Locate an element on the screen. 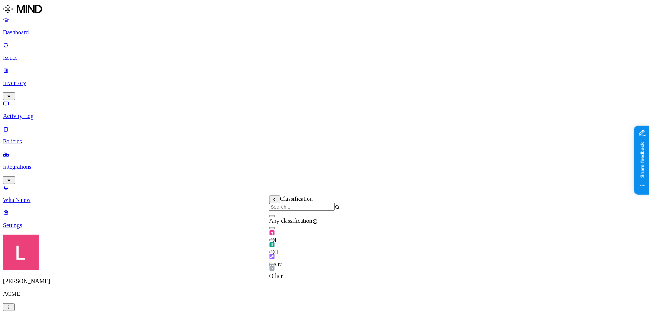 The image size is (649, 320). input: Search... is located at coordinates (302, 207).